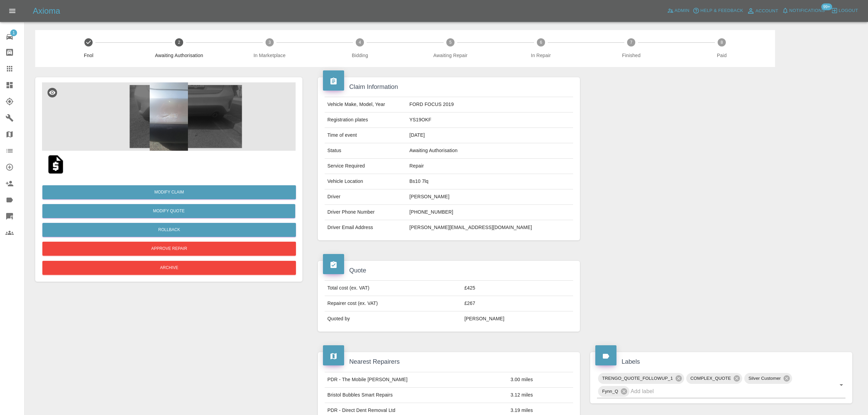 The width and height of the screenshot is (868, 415). I want to click on span: COMPLEX_QUOTE, so click(711, 378).